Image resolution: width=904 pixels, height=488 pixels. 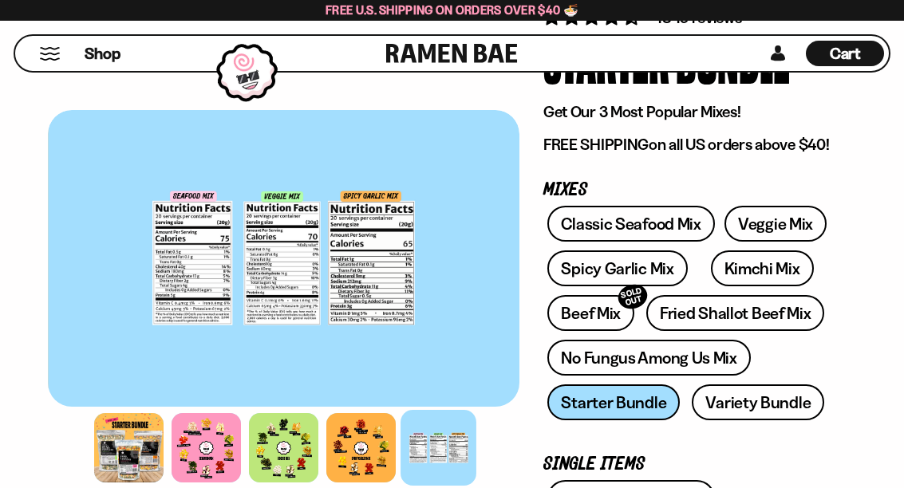 I want to click on span: Cart, so click(x=845, y=53).